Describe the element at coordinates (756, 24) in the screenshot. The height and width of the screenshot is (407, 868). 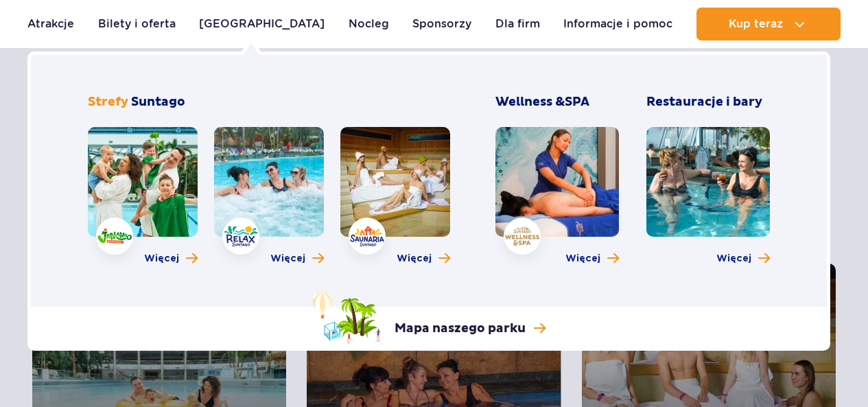
I see `span: Kup teraz` at that location.